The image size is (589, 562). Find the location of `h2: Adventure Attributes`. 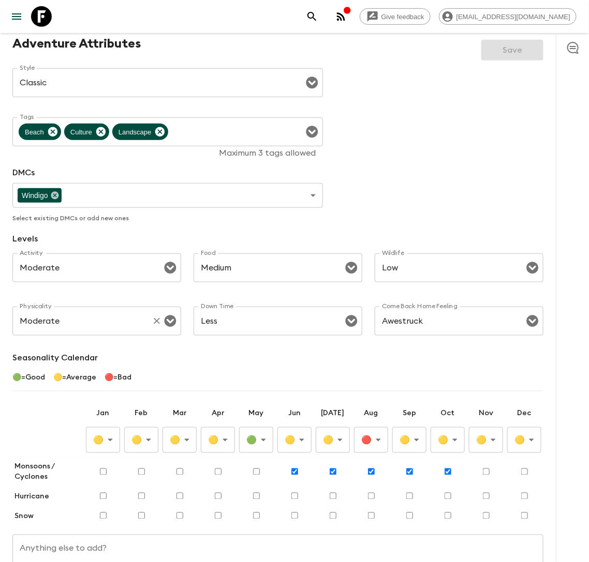

h2: Adventure Attributes is located at coordinates (77, 44).